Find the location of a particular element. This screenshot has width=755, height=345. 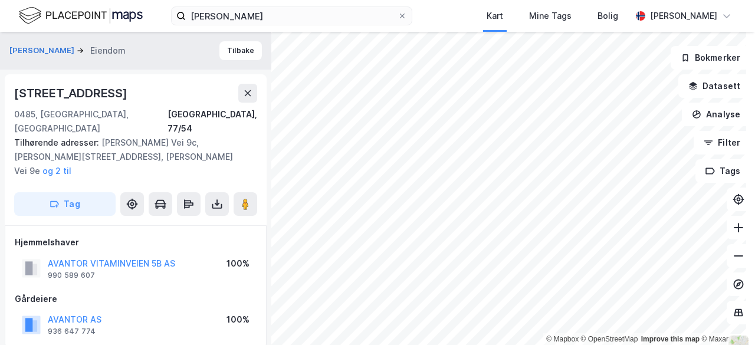

button: Tilbake is located at coordinates (241, 51).